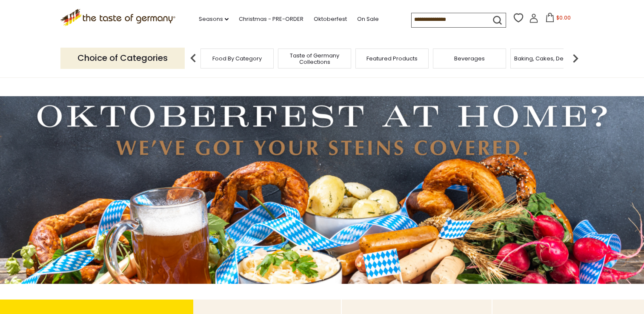 Image resolution: width=644 pixels, height=314 pixels. What do you see at coordinates (214, 19) in the screenshot?
I see `a: Seasons` at bounding box center [214, 19].